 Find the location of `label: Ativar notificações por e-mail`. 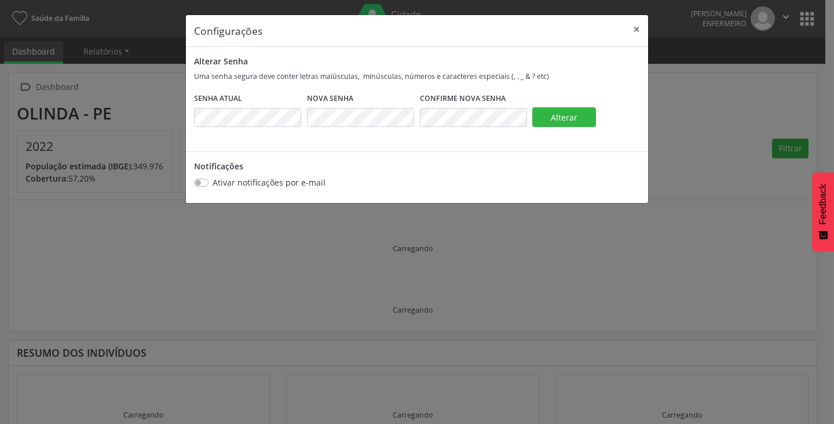

label: Ativar notificações por e-mail is located at coordinates (269, 182).